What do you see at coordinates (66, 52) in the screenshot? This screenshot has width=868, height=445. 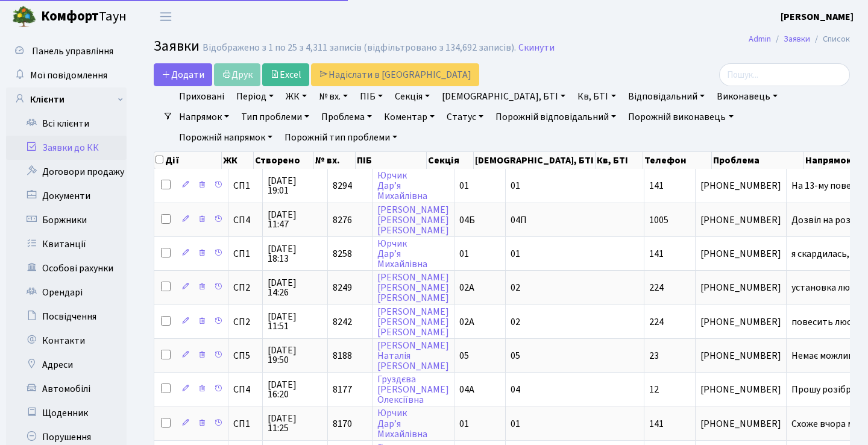 I see `a: Панель управління` at bounding box center [66, 52].